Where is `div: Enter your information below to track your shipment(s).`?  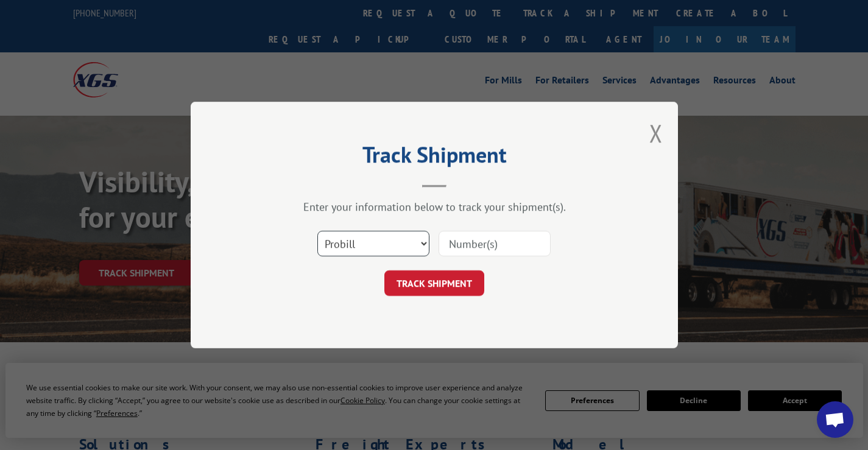
div: Enter your information below to track your shipment(s). is located at coordinates (434, 207).